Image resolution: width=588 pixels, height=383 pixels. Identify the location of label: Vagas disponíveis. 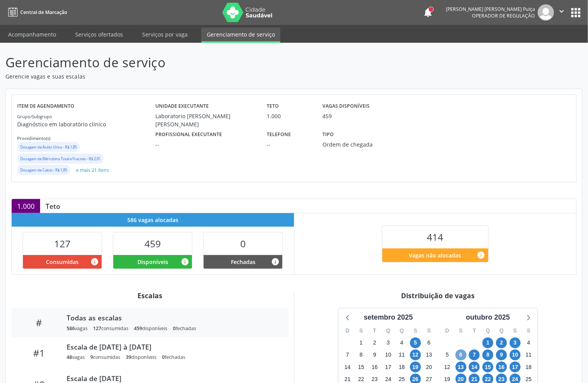
(346, 106).